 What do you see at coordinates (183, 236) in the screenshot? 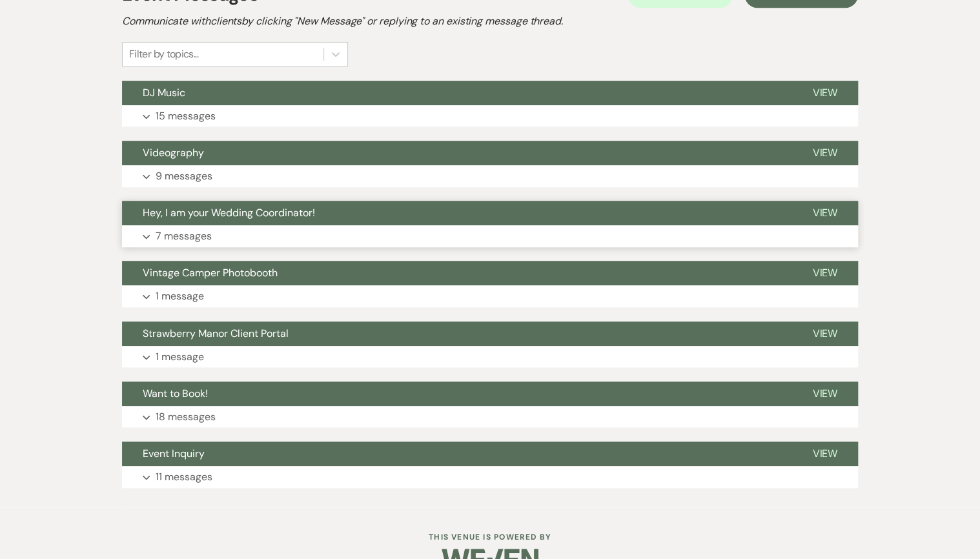
I see `p: 7 messages` at bounding box center [183, 236].